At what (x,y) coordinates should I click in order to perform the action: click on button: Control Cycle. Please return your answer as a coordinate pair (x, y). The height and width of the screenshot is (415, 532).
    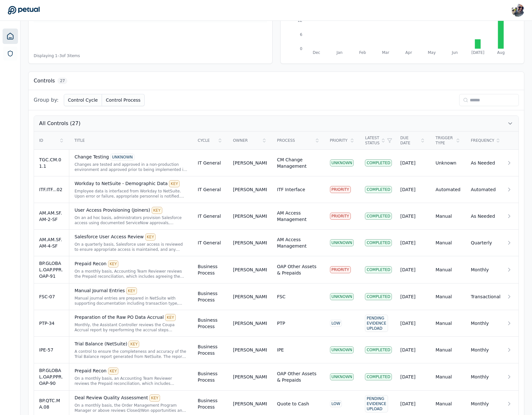
    Looking at the image, I should click on (83, 100).